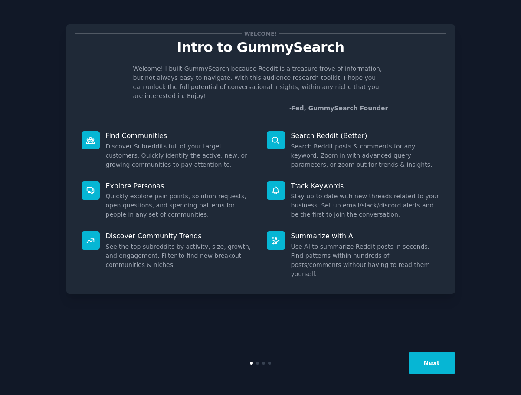 This screenshot has height=395, width=521. Describe the element at coordinates (365, 135) in the screenshot. I see `p: Search Reddit (Better)` at that location.